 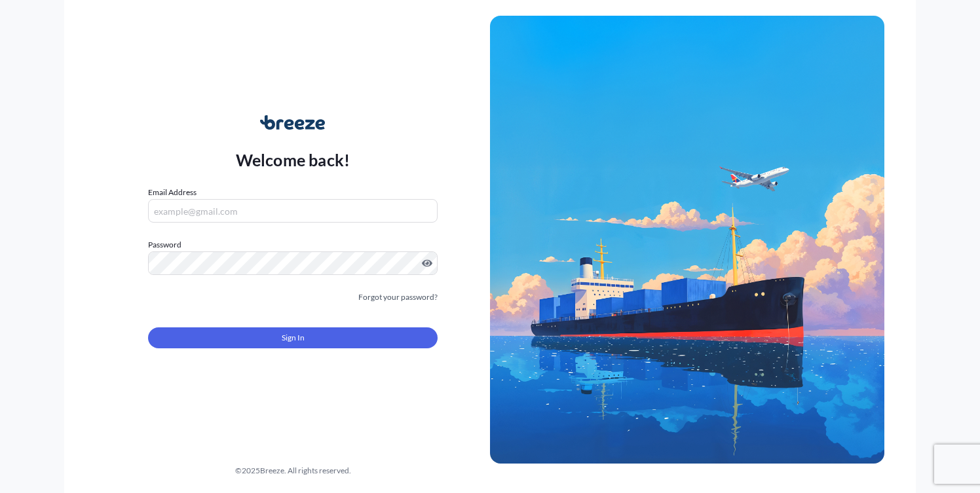 What do you see at coordinates (293, 338) in the screenshot?
I see `span: Sign In` at bounding box center [293, 338].